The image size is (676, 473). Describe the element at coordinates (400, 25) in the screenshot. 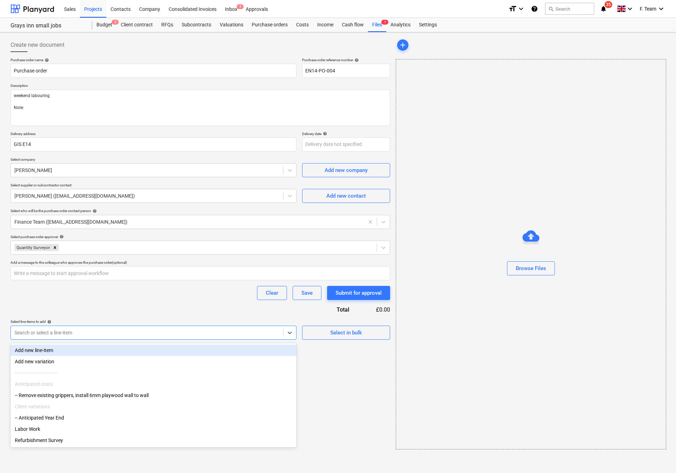

I see `div: Analytics` at that location.